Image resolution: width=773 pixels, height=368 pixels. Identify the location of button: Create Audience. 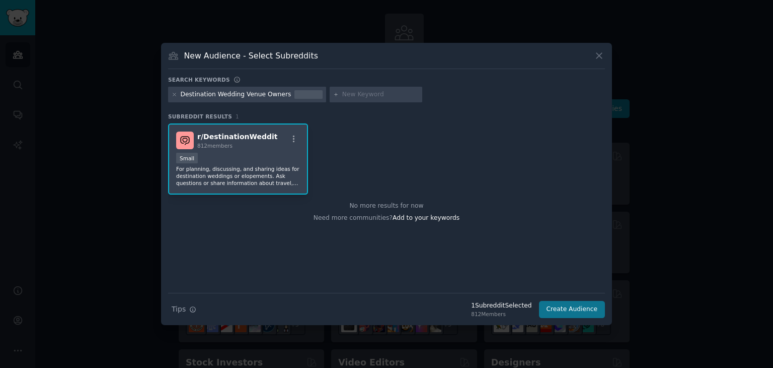
(573, 309).